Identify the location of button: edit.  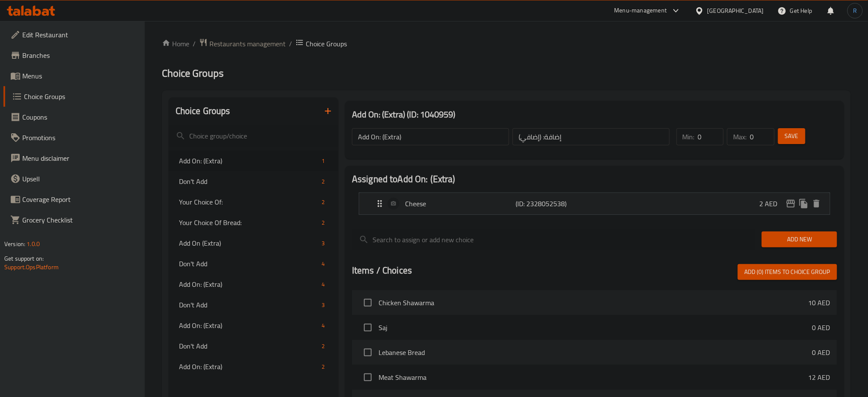
(791, 204).